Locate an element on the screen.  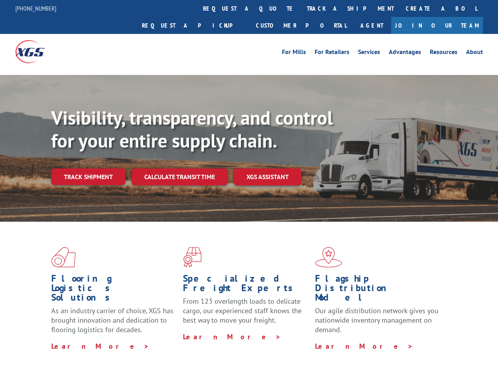
span: As an industry carrier of choice, XGS has brought innovation and dedication to flooring logistics... is located at coordinates (112, 320).